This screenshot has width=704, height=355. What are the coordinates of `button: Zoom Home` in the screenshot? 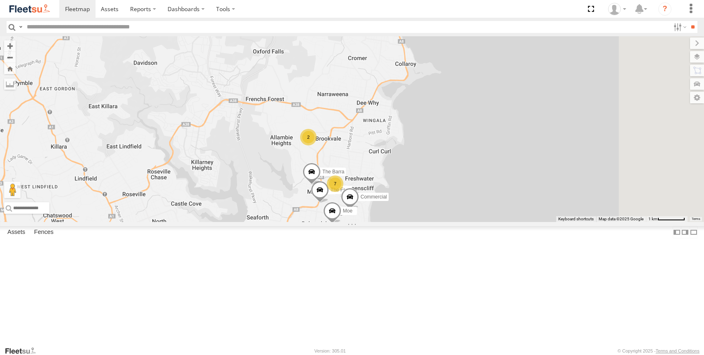 It's located at (10, 68).